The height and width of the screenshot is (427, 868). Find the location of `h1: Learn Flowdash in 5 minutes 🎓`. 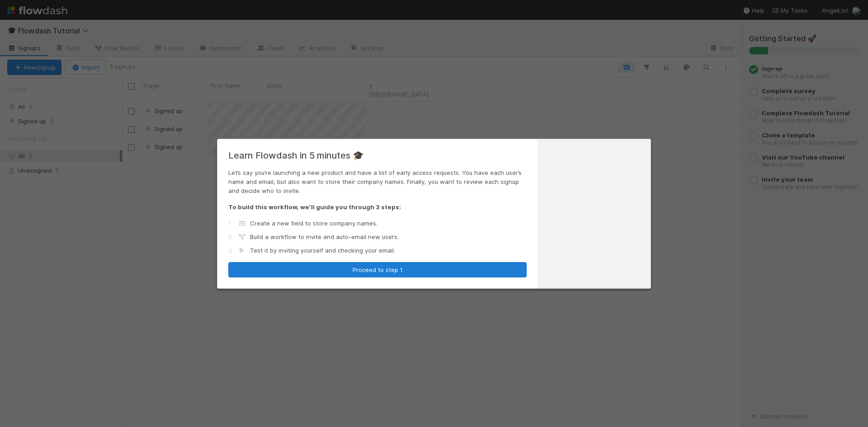

h1: Learn Flowdash in 5 minutes 🎓 is located at coordinates (377, 156).